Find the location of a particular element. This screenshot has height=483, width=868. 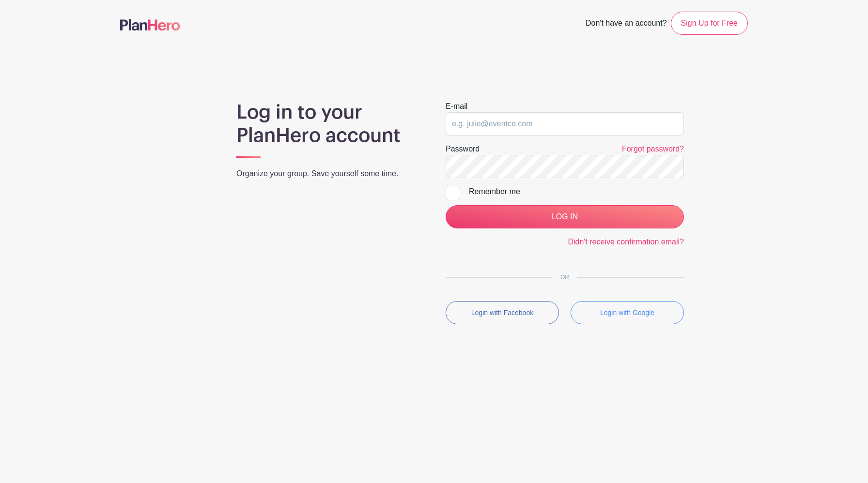

a: Sign Up for Free is located at coordinates (709, 23).